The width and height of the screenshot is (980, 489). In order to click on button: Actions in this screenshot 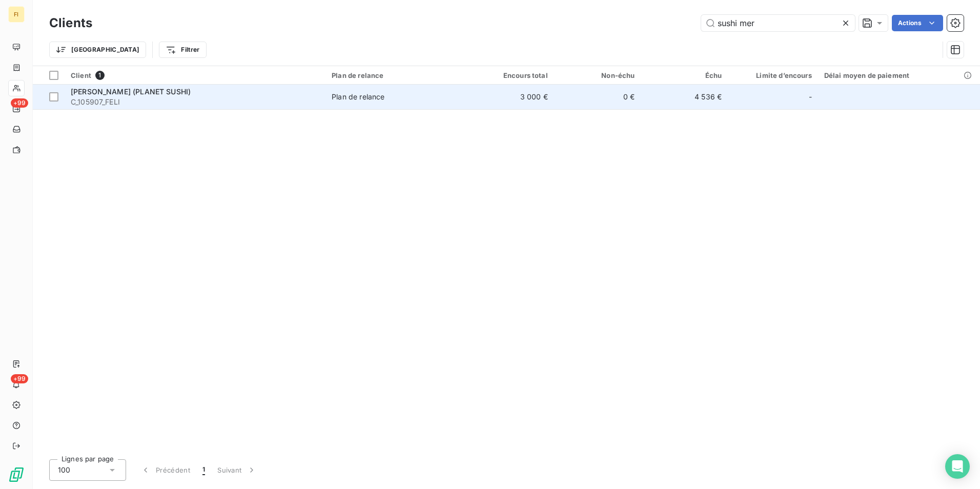, I will do `click(917, 23)`.